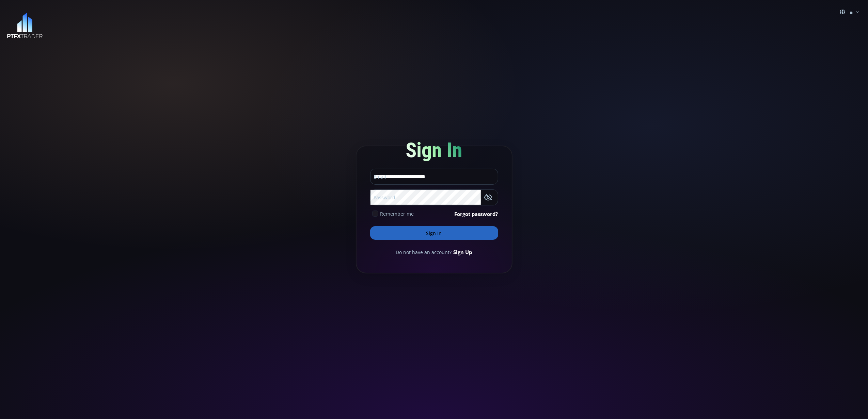  Describe the element at coordinates (477, 214) in the screenshot. I see `a: Forgot password?` at that location.